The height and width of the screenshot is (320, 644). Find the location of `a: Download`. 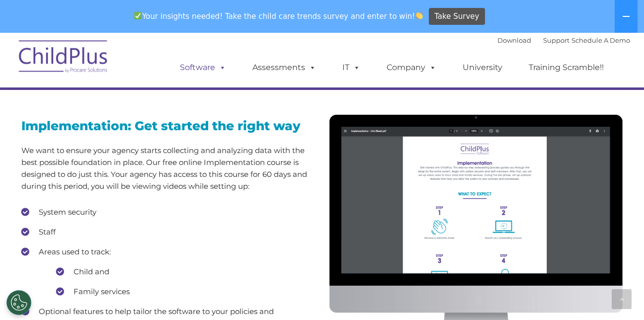

a: Download is located at coordinates (514, 41).